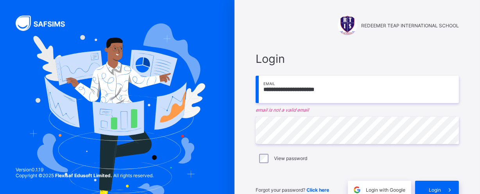 Image resolution: width=480 pixels, height=194 pixels. I want to click on img: SAFSIMS Logo, so click(45, 23).